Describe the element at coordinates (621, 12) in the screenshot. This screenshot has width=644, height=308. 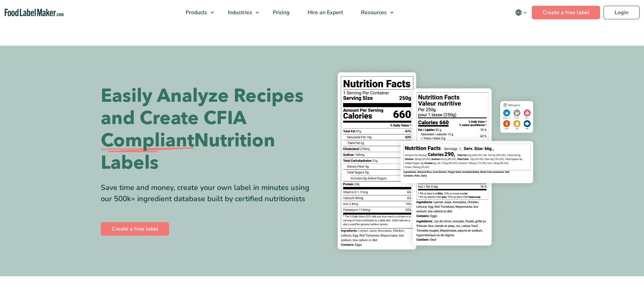
I see `a: Login` at that location.